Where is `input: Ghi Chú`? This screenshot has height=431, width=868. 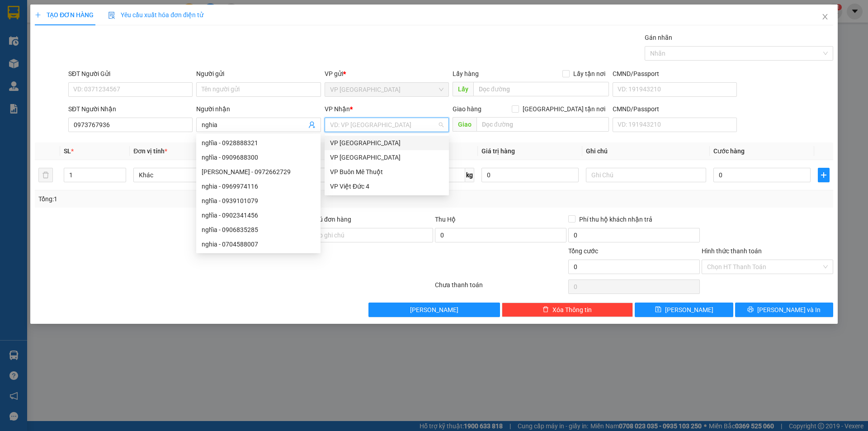
input: Ghi Chú is located at coordinates (646, 175).